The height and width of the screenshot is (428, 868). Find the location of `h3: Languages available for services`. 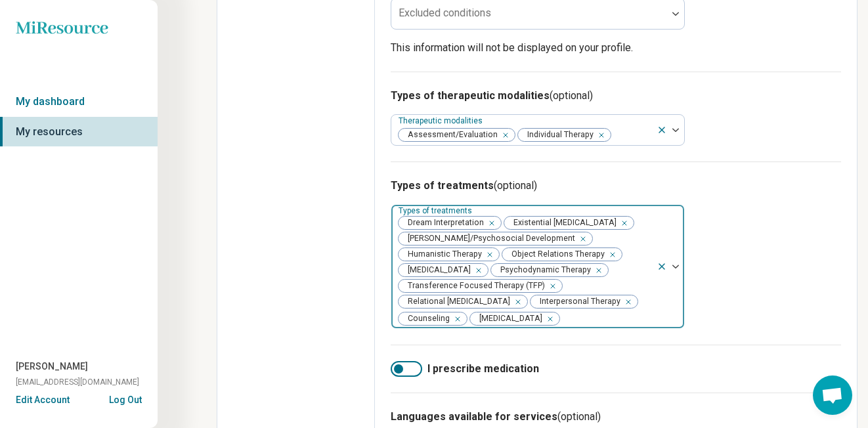

h3: Languages available for services is located at coordinates (615, 417).